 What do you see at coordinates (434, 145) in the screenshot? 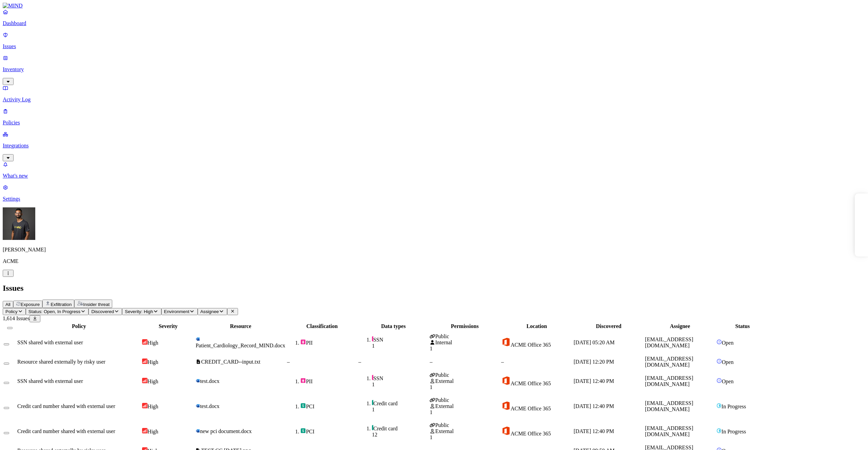
I see `p: Integrations` at bounding box center [434, 145].